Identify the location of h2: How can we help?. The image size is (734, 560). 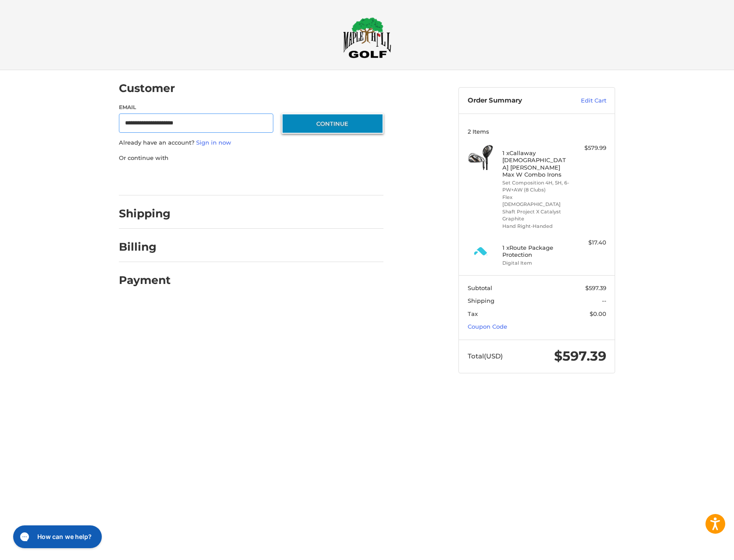
(55, 14).